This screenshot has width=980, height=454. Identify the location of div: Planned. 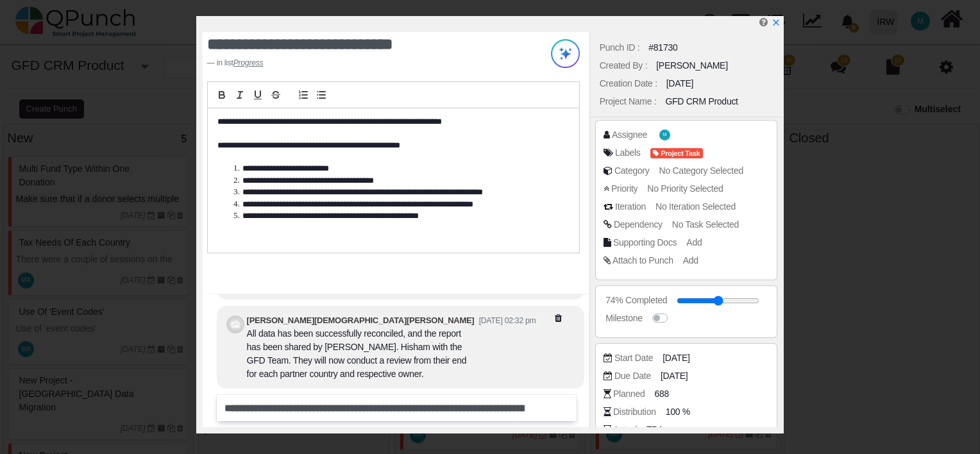
(629, 394).